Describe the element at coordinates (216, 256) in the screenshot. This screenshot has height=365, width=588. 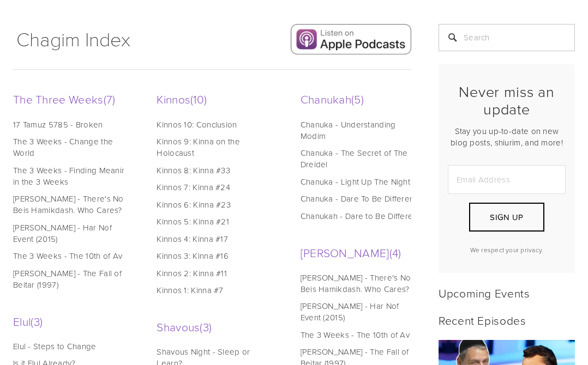
I see `a: Kinnos 3: Kinna #16` at that location.